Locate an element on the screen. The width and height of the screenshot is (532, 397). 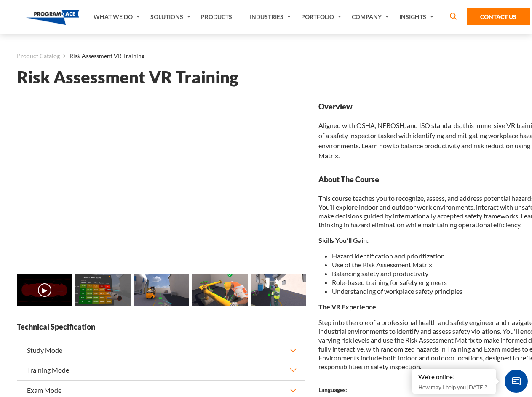
button: Training Mode is located at coordinates (161, 370).